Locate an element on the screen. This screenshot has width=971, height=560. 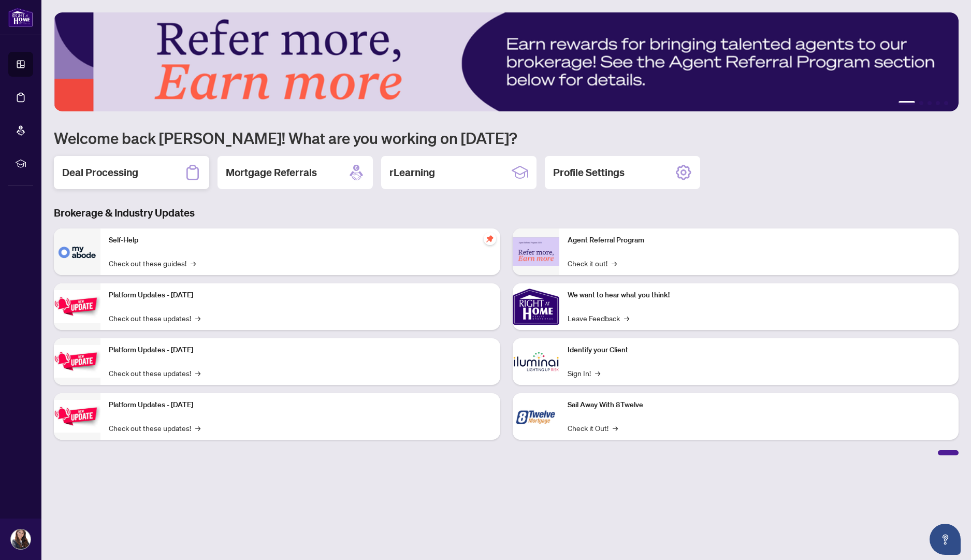
h2: rLearning is located at coordinates (412, 172).